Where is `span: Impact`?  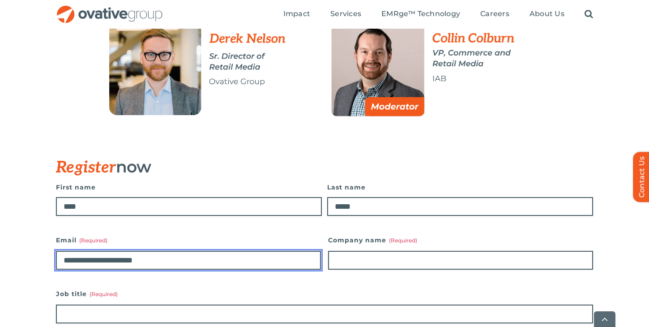
span: Impact is located at coordinates (297, 14).